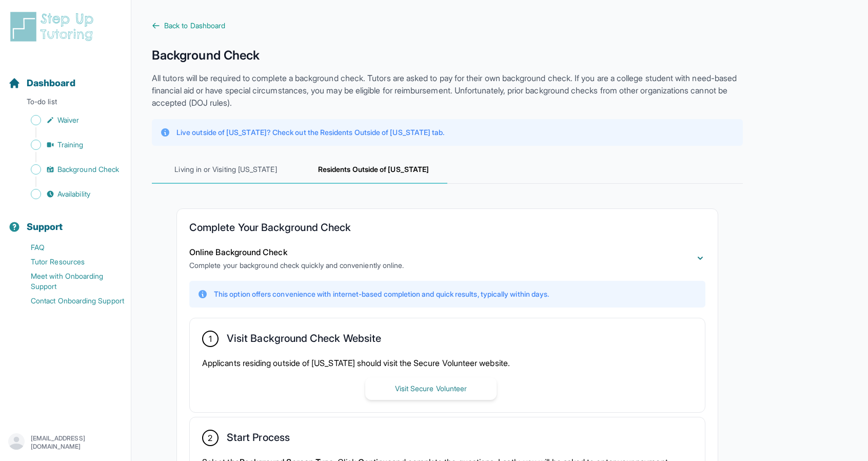 The width and height of the screenshot is (868, 461). I want to click on a: Waiver, so click(69, 120).